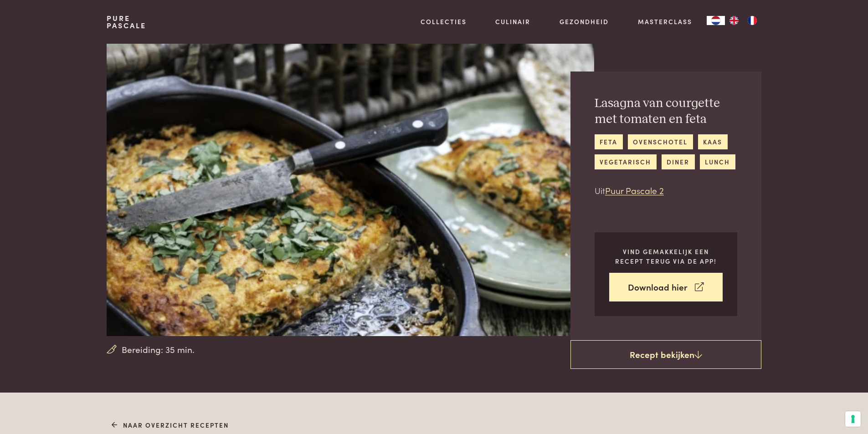 Image resolution: width=868 pixels, height=434 pixels. Describe the element at coordinates (443, 21) in the screenshot. I see `a: Collecties` at that location.